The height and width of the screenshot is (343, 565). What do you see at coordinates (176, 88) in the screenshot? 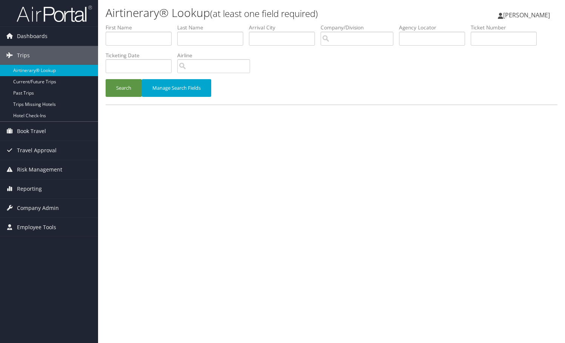
I see `button: Manage Search Fields` at bounding box center [176, 88].